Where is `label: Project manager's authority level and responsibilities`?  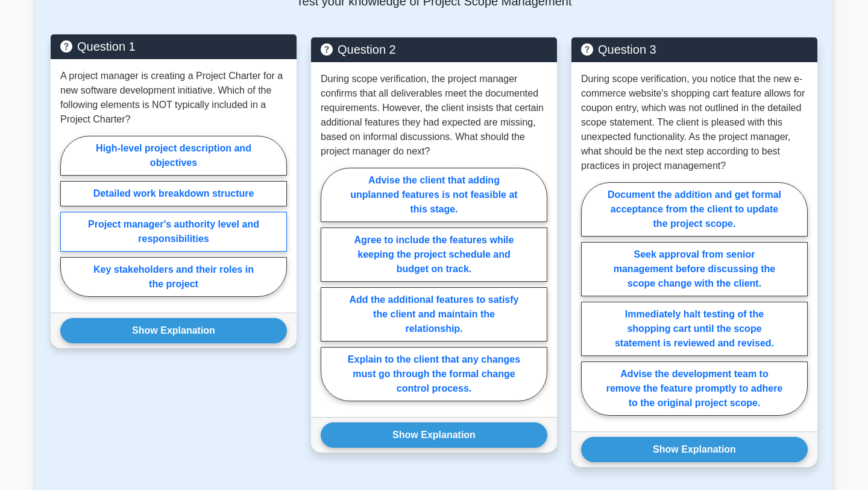
label: Project manager's authority level and responsibilities is located at coordinates (174, 231).